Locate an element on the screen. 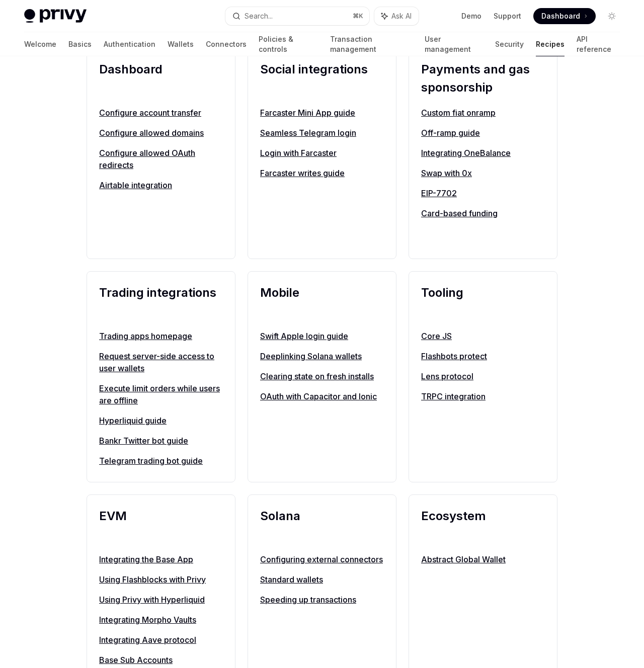 This screenshot has width=644, height=668. a: Demo is located at coordinates (472, 16).